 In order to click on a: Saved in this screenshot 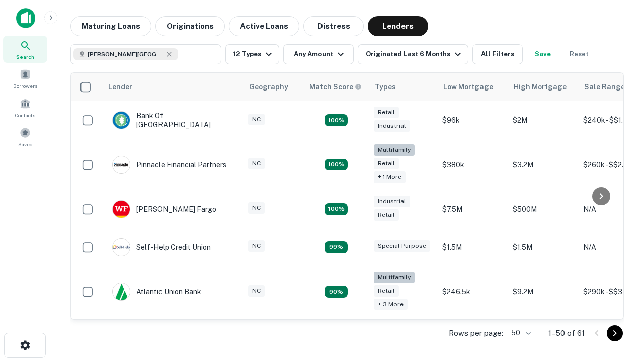, I will do `click(25, 137)`.